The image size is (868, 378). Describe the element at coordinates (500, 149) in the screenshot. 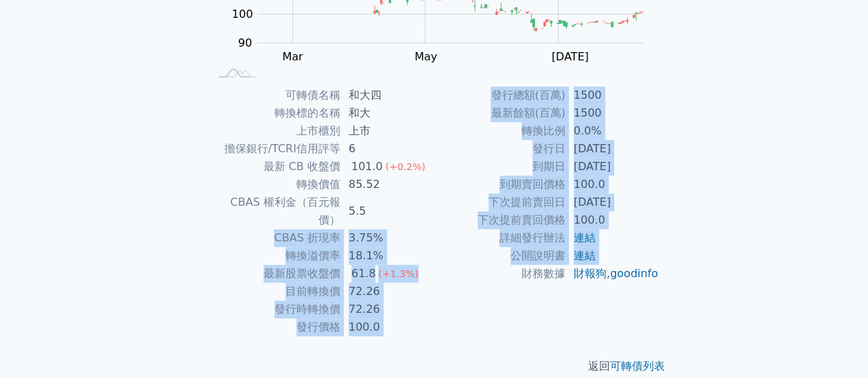

I see `td: 發行日` at that location.